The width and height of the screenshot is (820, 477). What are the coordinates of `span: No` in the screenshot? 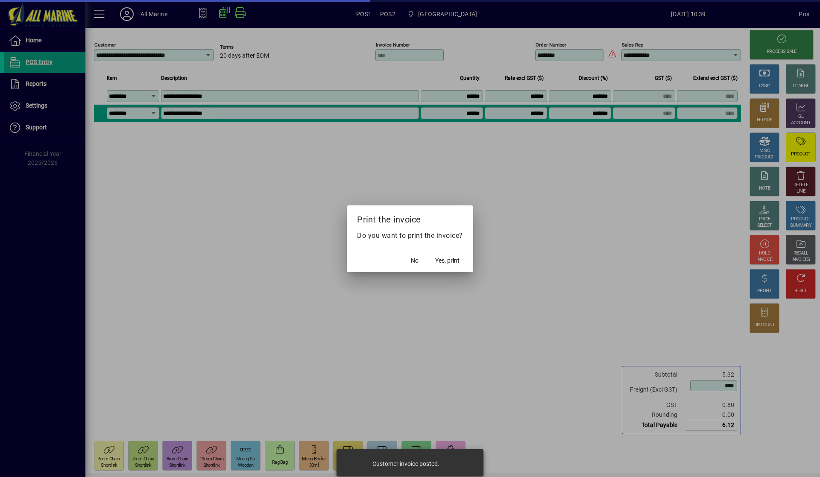 It's located at (415, 260).